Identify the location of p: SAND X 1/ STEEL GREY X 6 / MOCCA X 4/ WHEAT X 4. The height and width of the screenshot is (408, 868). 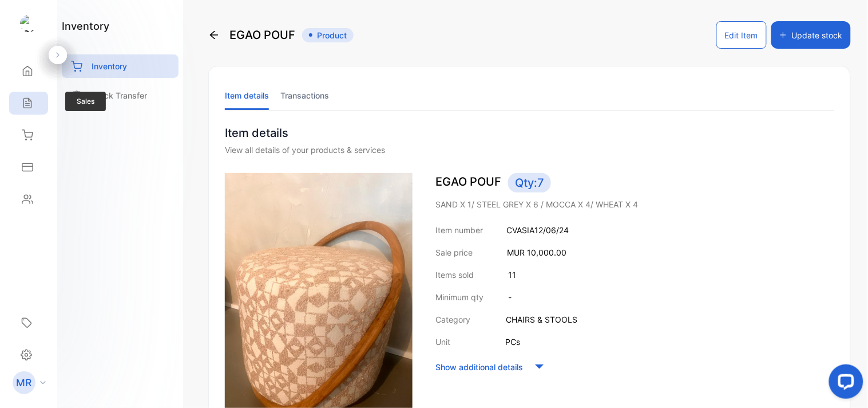
(634, 204).